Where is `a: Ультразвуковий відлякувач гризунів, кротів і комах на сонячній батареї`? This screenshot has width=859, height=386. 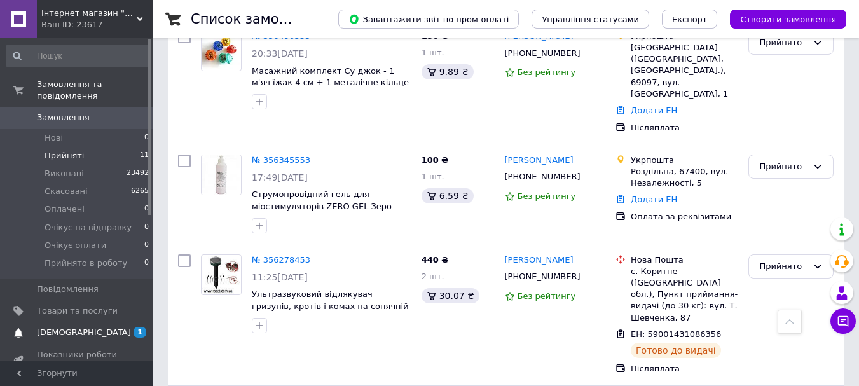
a: Ультразвуковий відлякувач гризунів, кротів і комах на сонячній батареї is located at coordinates (330, 306).